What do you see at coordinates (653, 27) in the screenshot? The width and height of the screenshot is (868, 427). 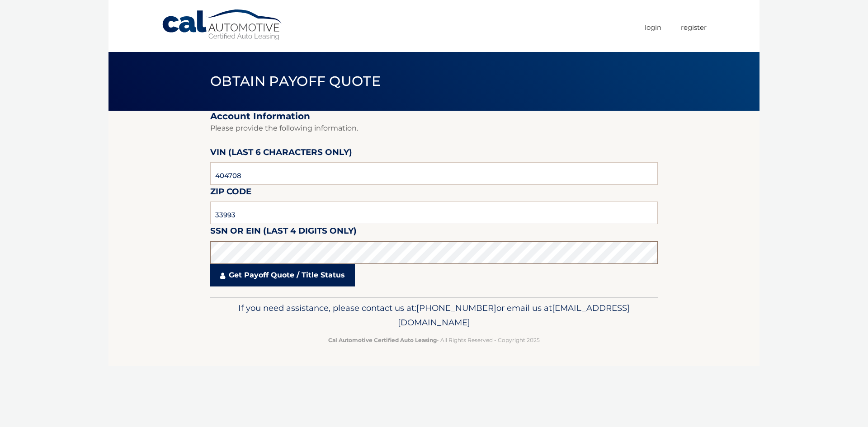 I see `a: Login` at bounding box center [653, 27].